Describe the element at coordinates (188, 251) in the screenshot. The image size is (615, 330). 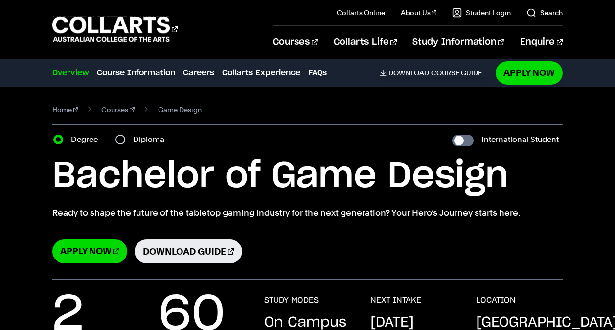
I see `a: Download Guide` at that location.